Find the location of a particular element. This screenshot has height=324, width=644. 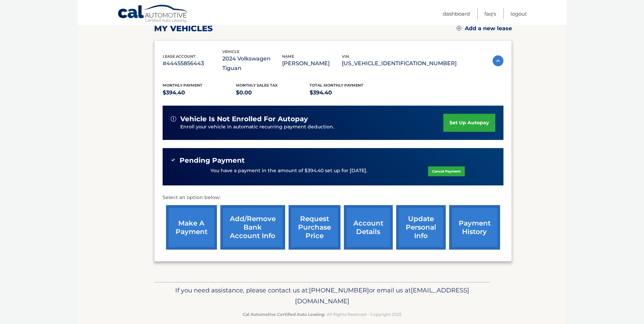

span: vehicle is located at coordinates (231, 51).